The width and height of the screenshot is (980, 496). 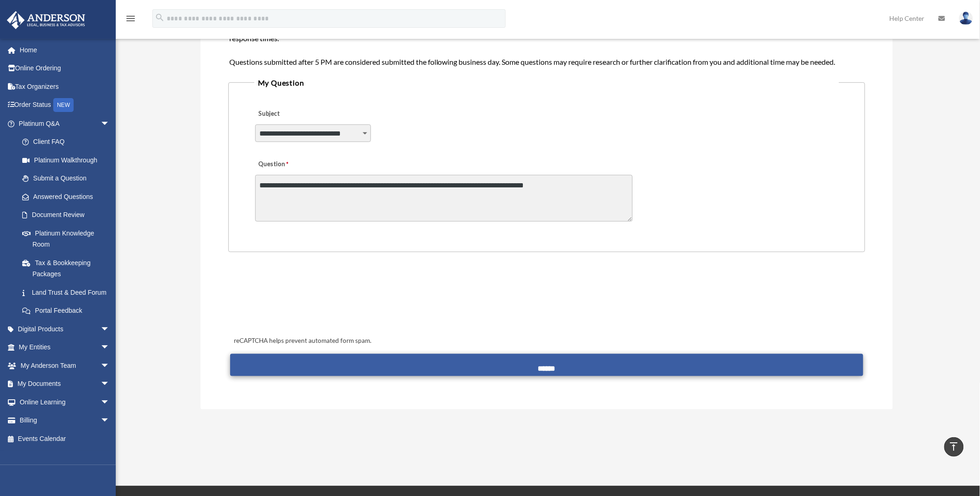 I want to click on a: Billingarrow_drop_down, so click(x=65, y=421).